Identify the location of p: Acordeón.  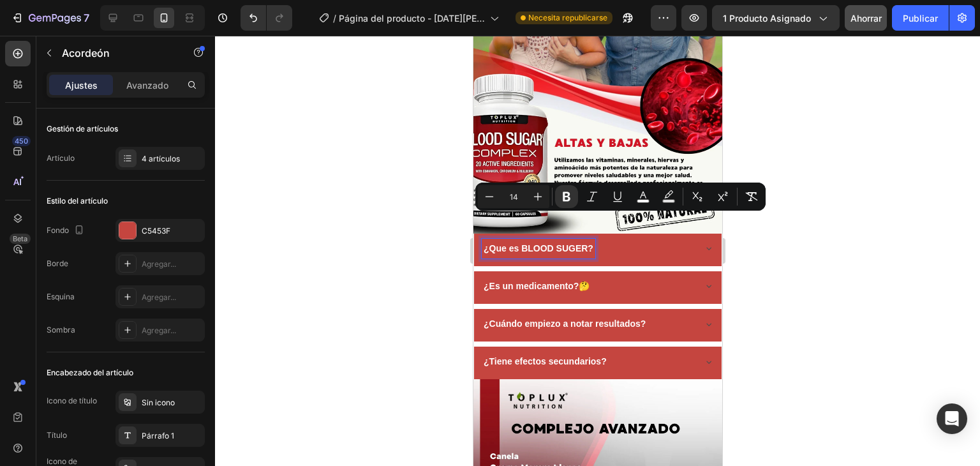
(116, 53).